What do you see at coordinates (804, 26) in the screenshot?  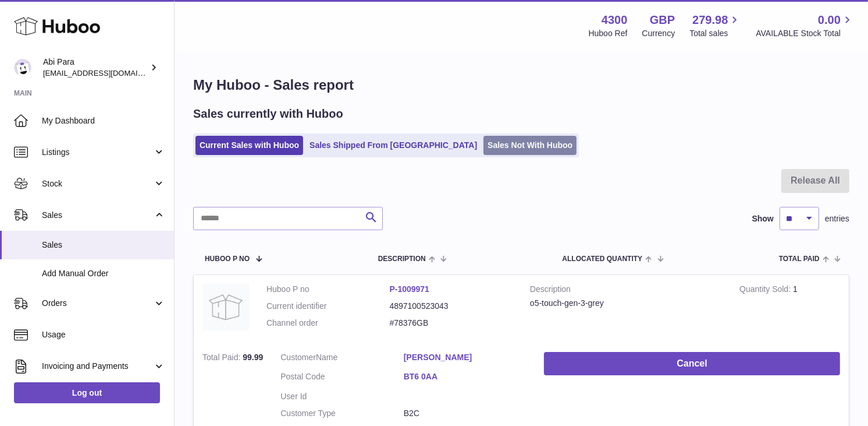 I see `a: 0.00 AVAILABLE Stock Total` at bounding box center [804, 26].